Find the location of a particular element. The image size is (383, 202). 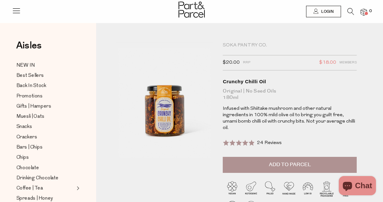

span: Coffee | Tea is located at coordinates (29, 189).